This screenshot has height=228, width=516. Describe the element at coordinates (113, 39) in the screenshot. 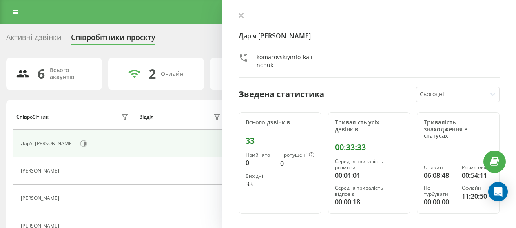

I see `div: Співробітники проєкту` at that location.